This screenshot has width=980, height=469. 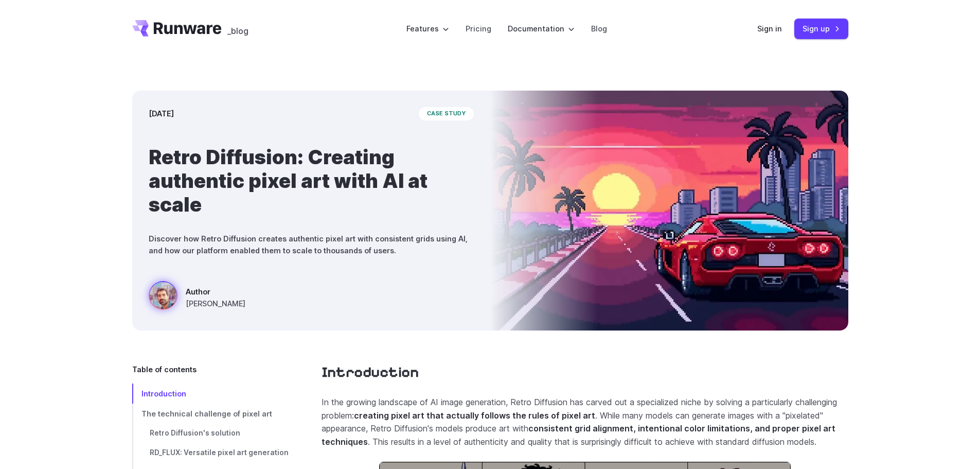 What do you see at coordinates (475, 415) in the screenshot?
I see `strong: creating pixel art that actually follows the rules of pixel art` at bounding box center [475, 415].